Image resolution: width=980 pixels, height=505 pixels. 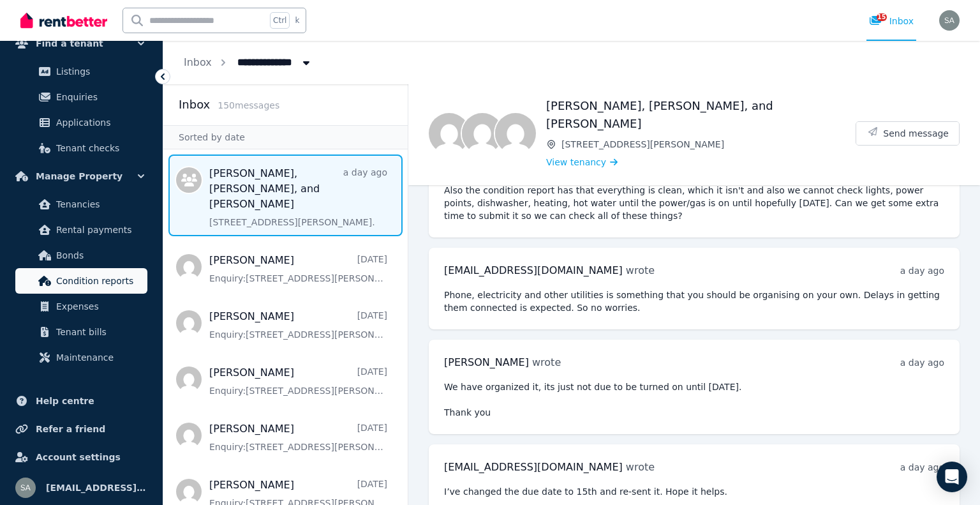 What do you see at coordinates (99, 123) in the screenshot?
I see `span: Applications` at bounding box center [99, 123].